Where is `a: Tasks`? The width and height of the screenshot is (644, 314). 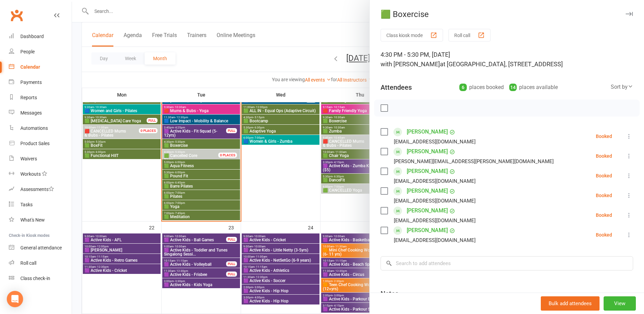 a: Tasks is located at coordinates (40, 204).